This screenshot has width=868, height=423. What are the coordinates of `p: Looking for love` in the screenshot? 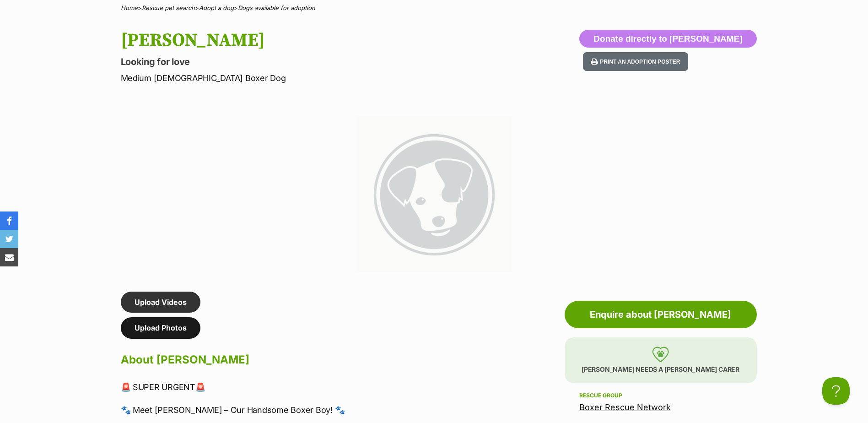 It's located at (315, 62).